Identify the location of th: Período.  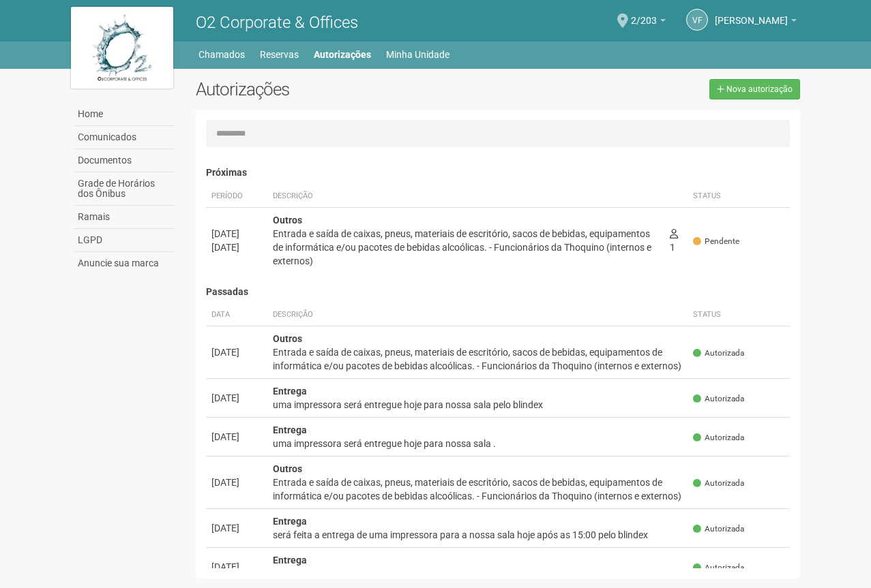
(237, 196).